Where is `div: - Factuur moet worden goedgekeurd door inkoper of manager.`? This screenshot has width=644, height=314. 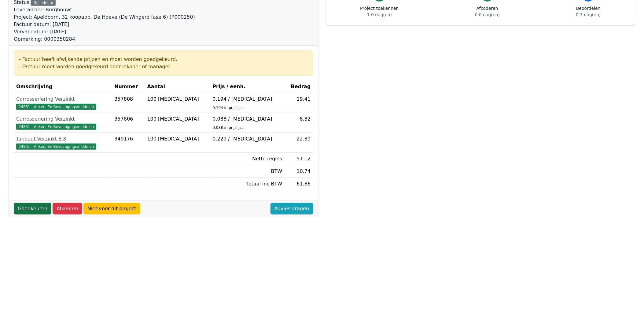 div: - Factuur moet worden goedgekeurd door inkoper of manager. is located at coordinates (164, 67).